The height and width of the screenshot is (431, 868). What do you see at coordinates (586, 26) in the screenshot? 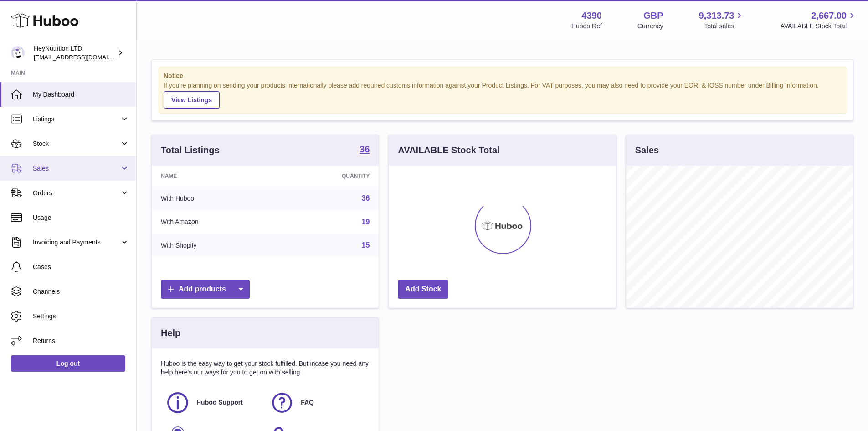
I see `div: Huboo Ref` at bounding box center [586, 26].